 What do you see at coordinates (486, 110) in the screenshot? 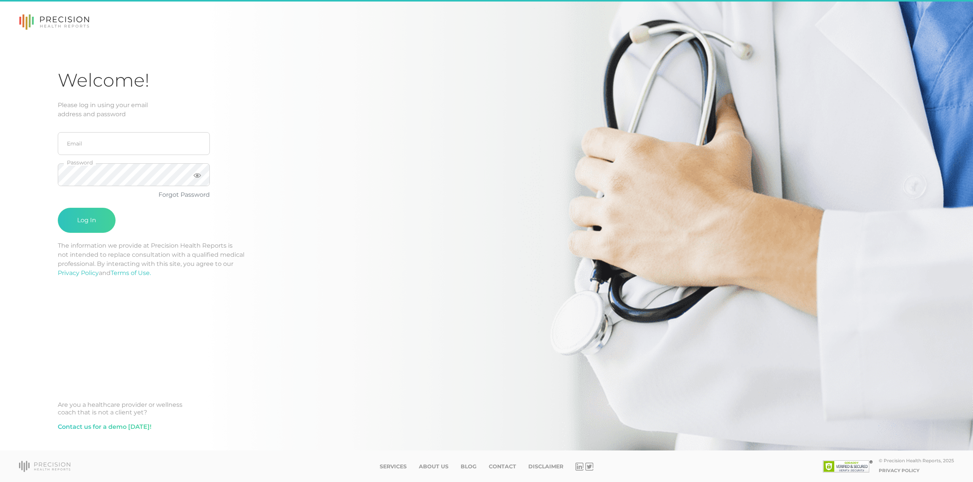
I see `div: Please log in using your email address and password` at bounding box center [486, 110].